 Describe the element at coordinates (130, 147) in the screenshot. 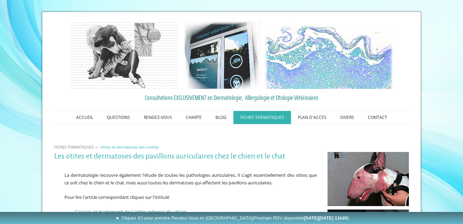

I see `a: Otites et dermatoses des oreilles` at that location.